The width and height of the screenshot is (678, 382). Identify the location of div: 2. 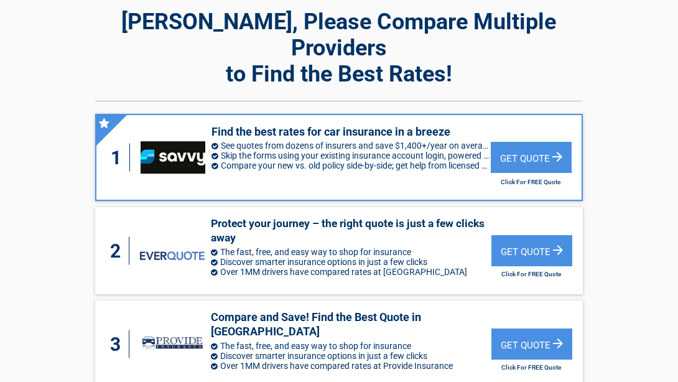
(118, 251).